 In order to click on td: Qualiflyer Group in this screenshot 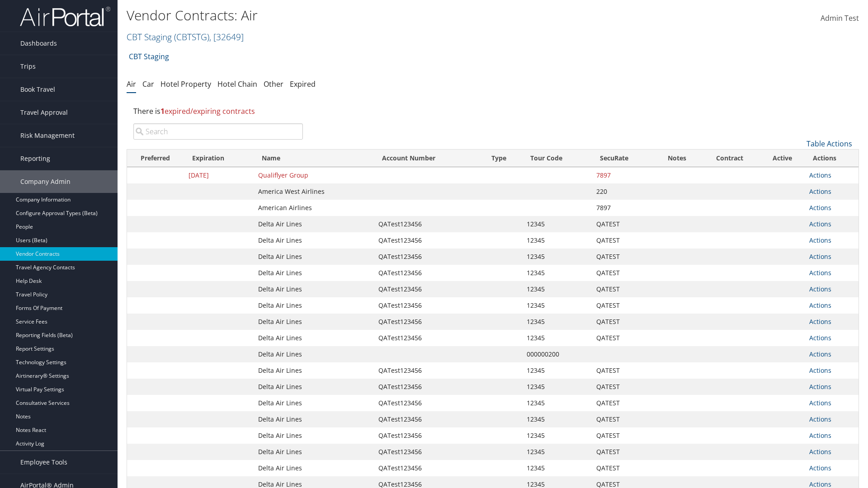, I will do `click(314, 175)`.